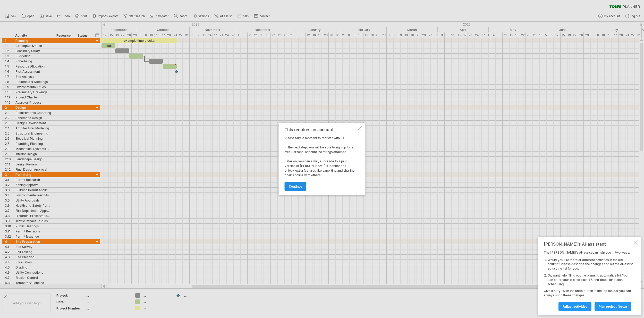 The image size is (644, 318). What do you see at coordinates (613, 306) in the screenshot?
I see `span: plan project (beta)` at bounding box center [613, 306].